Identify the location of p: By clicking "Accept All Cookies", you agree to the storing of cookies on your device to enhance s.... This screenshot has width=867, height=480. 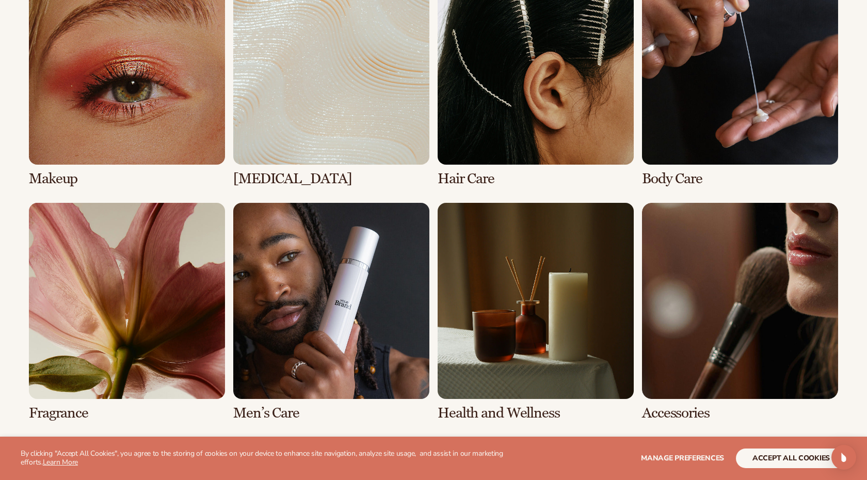
(263, 458).